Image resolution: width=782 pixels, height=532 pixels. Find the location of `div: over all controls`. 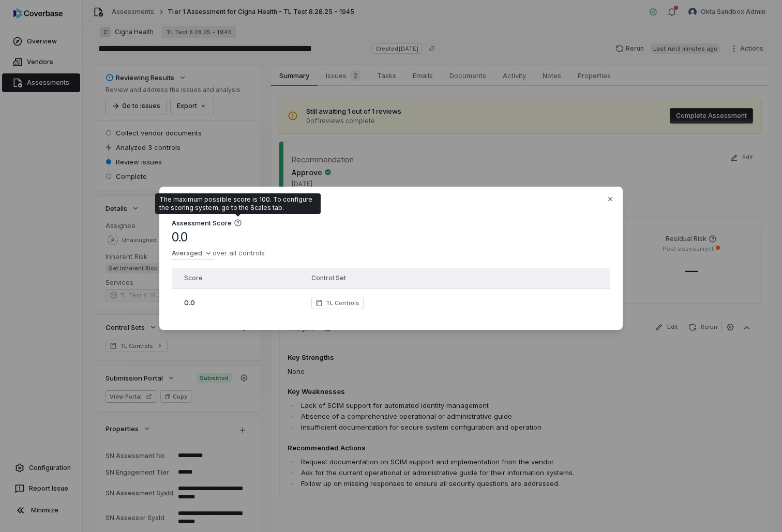

div: over all controls is located at coordinates (218, 253).